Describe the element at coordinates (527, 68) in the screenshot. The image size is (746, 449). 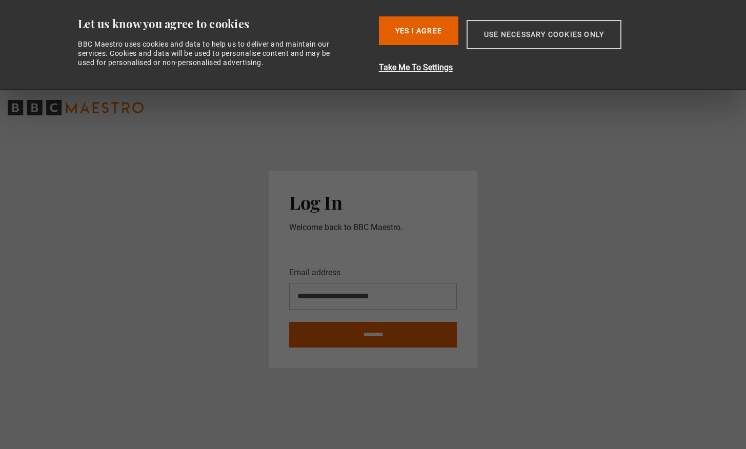
I see `button: Take Me To Settings` at that location.